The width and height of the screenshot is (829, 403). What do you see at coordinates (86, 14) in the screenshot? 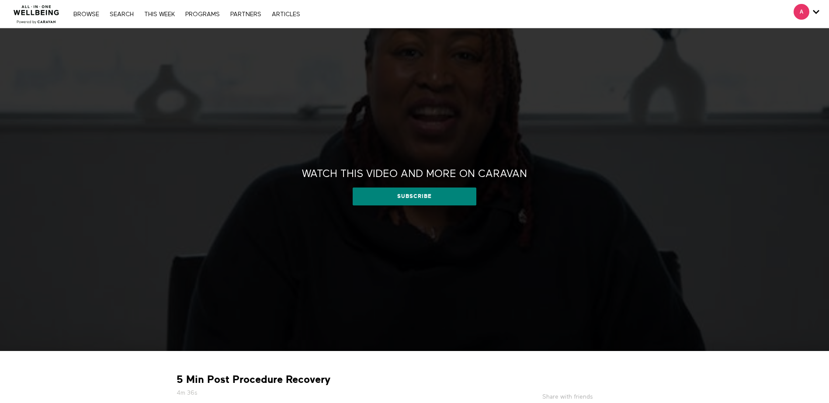
I see `a: Browse` at bounding box center [86, 14].